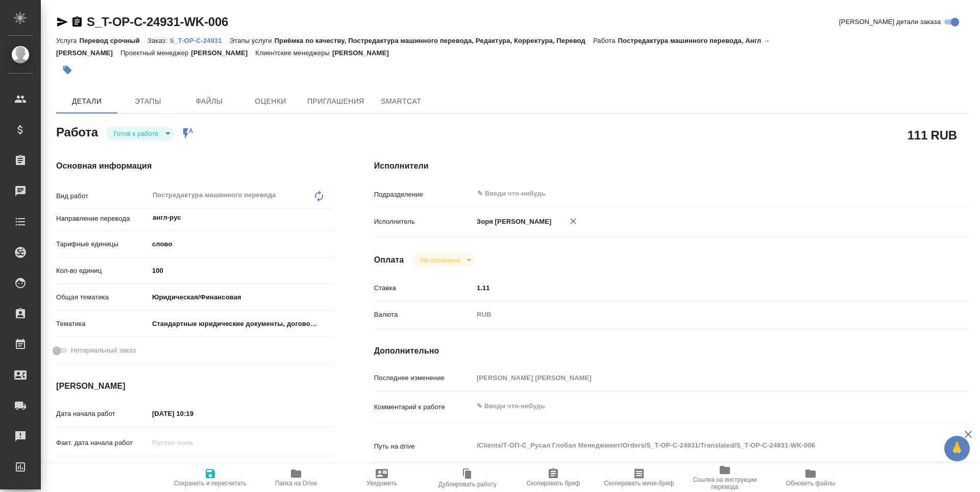 The width and height of the screenshot is (980, 492). Describe the element at coordinates (553, 478) in the screenshot. I see `button: Скопировать бриф` at that location.